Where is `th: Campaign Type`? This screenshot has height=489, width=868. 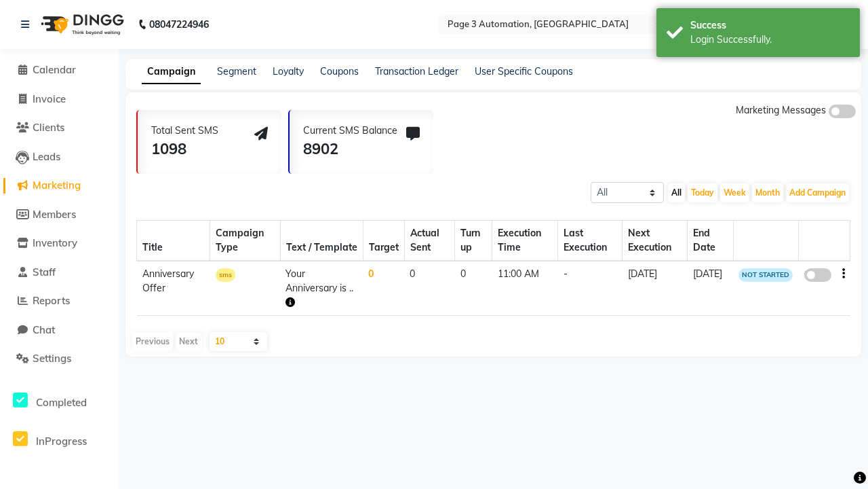 th: Campaign Type is located at coordinates (246, 241).